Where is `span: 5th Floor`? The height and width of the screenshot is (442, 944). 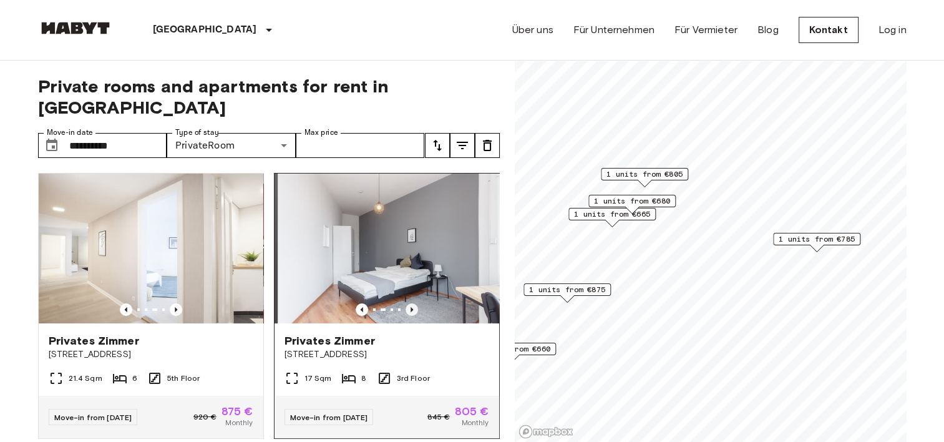 span: 5th Floor is located at coordinates (183, 378).